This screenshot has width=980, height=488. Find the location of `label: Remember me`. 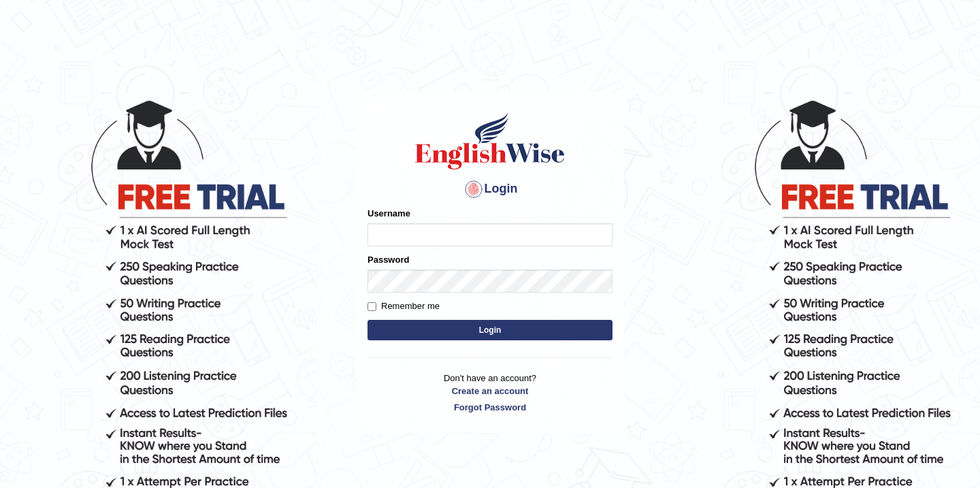

label: Remember me is located at coordinates (404, 306).